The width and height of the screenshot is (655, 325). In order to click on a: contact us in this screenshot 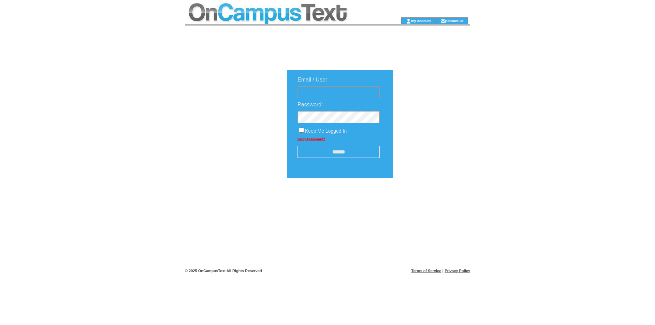, I will do `click(454, 20)`.